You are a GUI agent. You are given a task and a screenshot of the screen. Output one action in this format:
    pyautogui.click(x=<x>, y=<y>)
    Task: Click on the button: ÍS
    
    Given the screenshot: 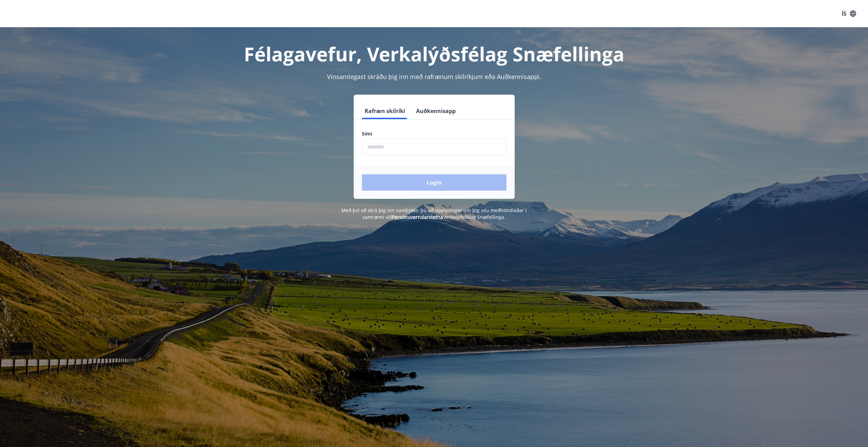 What is the action you would take?
    pyautogui.click(x=849, y=14)
    